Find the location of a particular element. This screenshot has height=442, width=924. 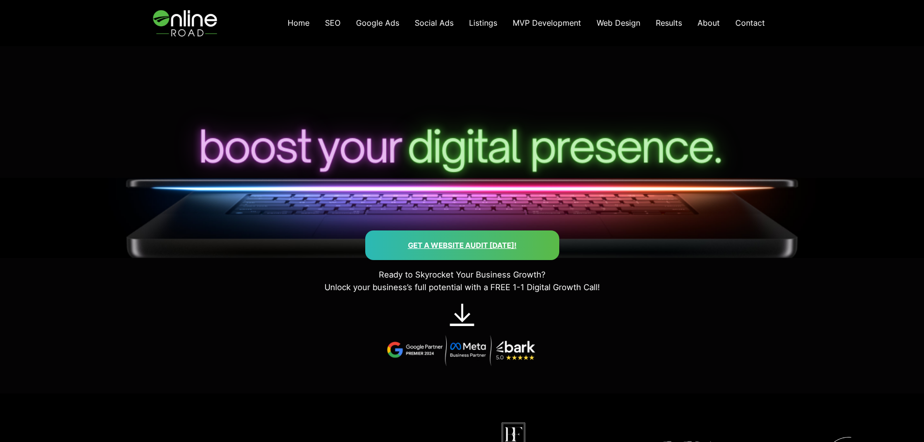

span: MVP Development is located at coordinates (547, 23).